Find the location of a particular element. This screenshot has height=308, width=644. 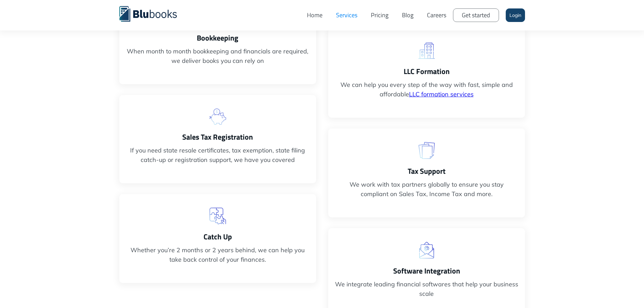

h3: Sales Tax Registration is located at coordinates (218, 137).